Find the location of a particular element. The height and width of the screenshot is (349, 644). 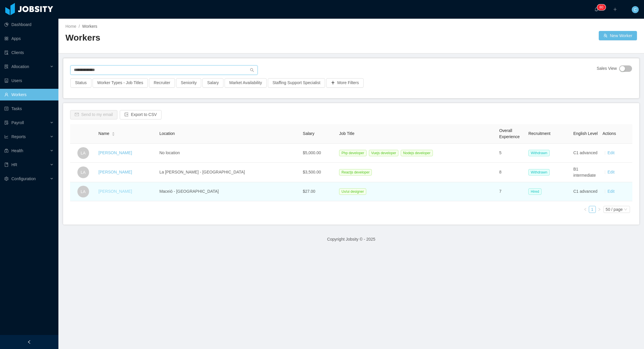

div: 50 / page is located at coordinates (614, 209).